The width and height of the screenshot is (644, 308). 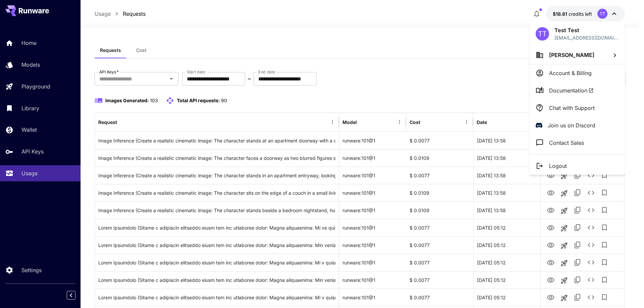 What do you see at coordinates (570, 73) in the screenshot?
I see `p: Account & Billing` at bounding box center [570, 73].